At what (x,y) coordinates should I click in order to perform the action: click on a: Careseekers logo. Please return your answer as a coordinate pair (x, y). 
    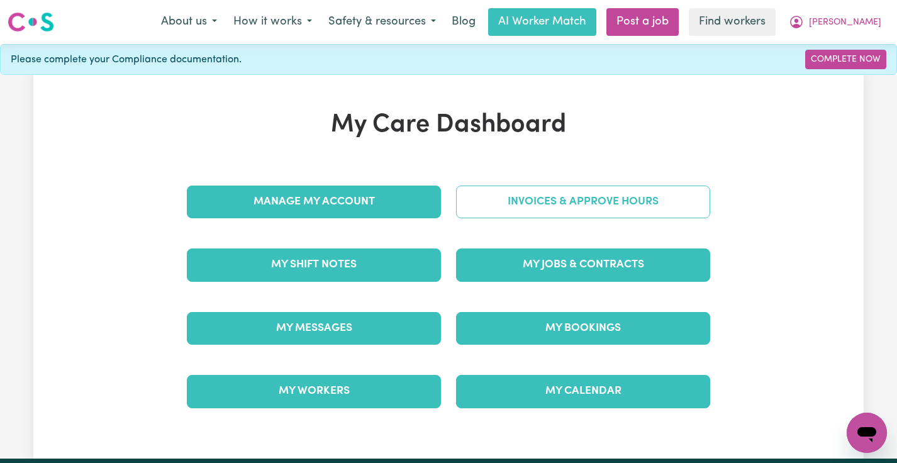
    Looking at the image, I should click on (31, 22).